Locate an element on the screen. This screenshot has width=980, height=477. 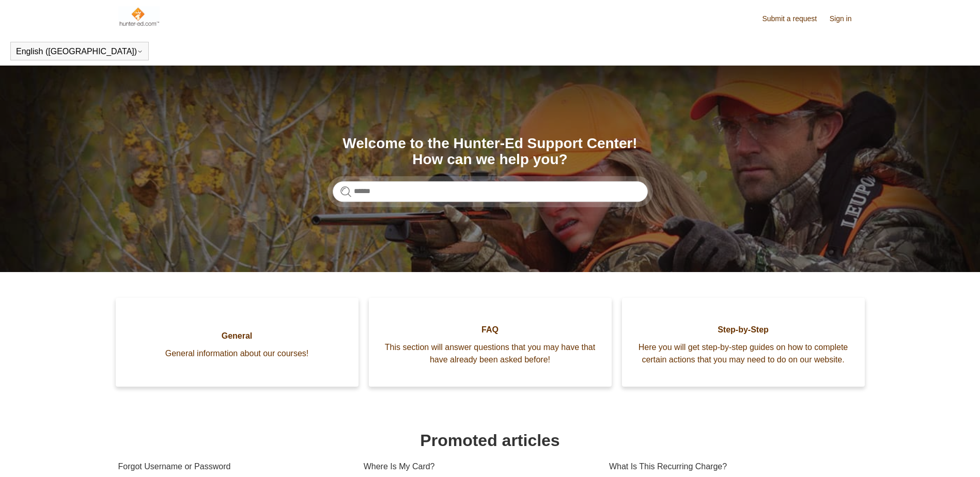
a: Submit a request is located at coordinates (794, 19).